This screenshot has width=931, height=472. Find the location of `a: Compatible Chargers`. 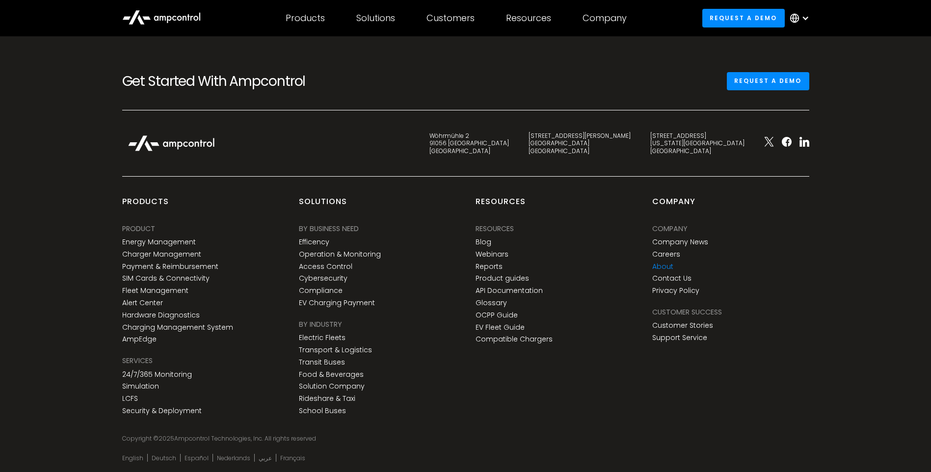

a: Compatible Chargers is located at coordinates (514, 339).